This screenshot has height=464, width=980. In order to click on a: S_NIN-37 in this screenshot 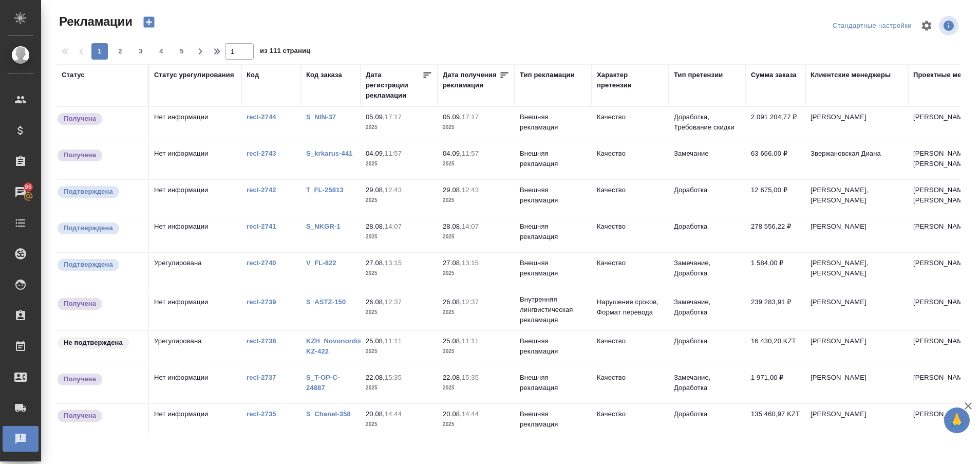, I will do `click(321, 117)`.